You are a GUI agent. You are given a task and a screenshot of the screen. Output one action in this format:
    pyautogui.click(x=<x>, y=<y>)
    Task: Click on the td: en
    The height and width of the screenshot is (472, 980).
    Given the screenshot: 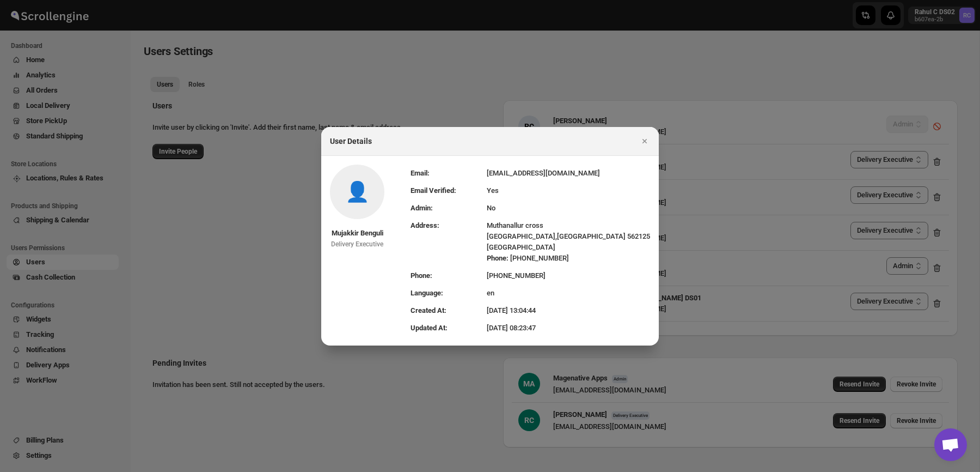 What is the action you would take?
    pyautogui.click(x=568, y=293)
    